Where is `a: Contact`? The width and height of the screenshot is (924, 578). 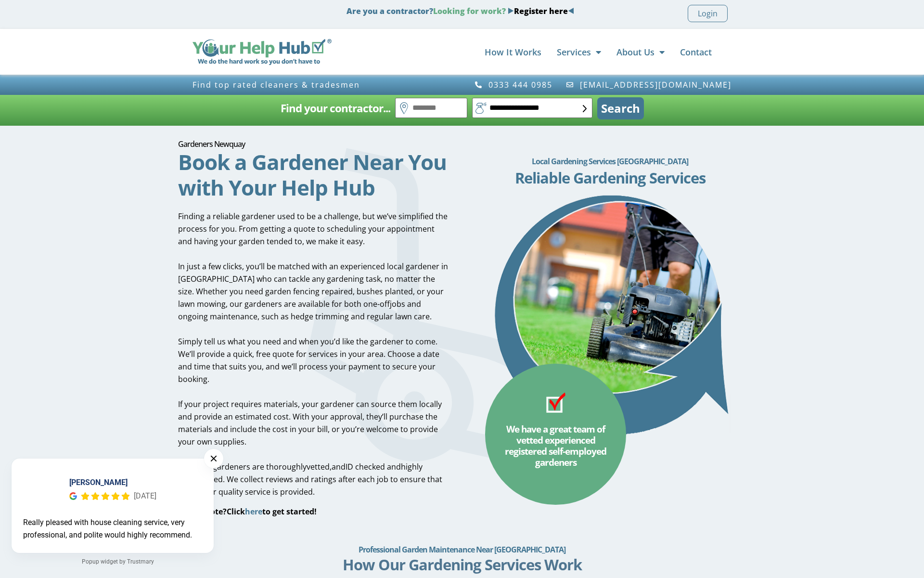 a: Contact is located at coordinates (696, 52).